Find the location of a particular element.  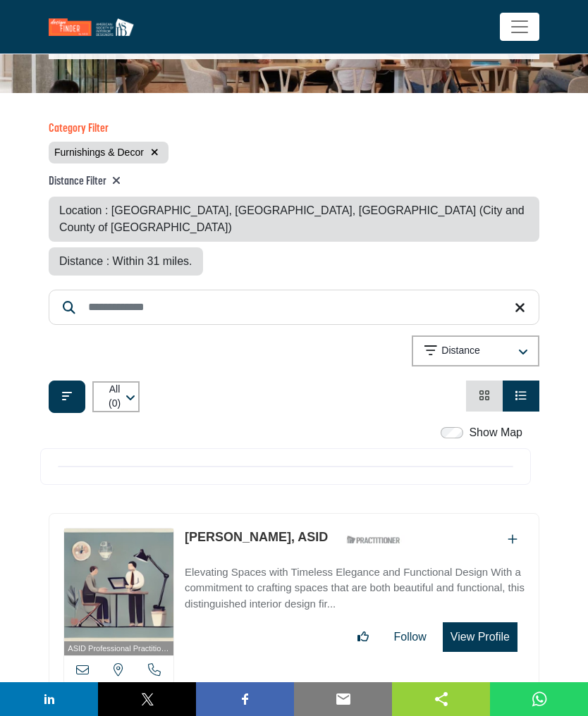

a: Add To List is located at coordinates (513, 539).